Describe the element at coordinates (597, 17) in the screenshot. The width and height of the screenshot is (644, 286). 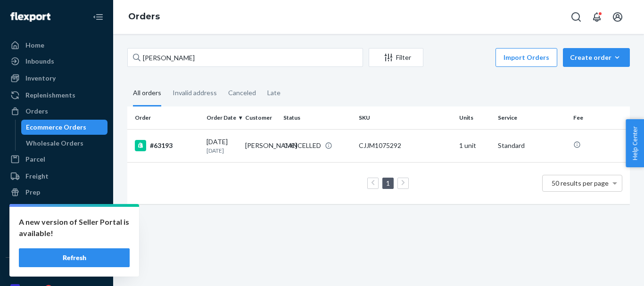
I see `button: Open notifications` at that location.